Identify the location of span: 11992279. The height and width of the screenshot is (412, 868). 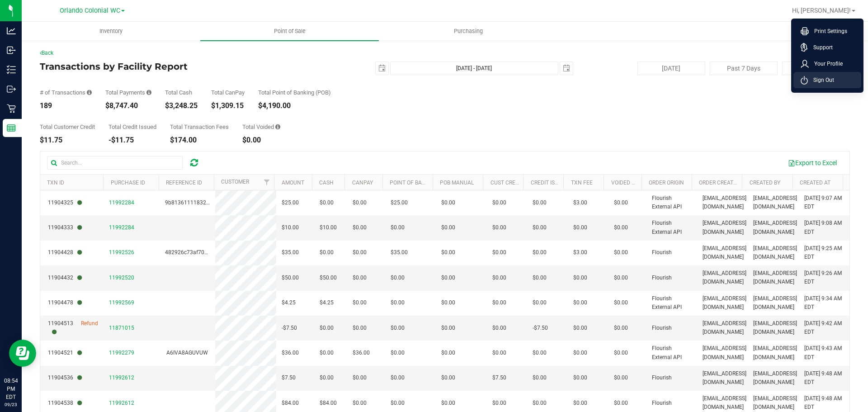
(122, 353).